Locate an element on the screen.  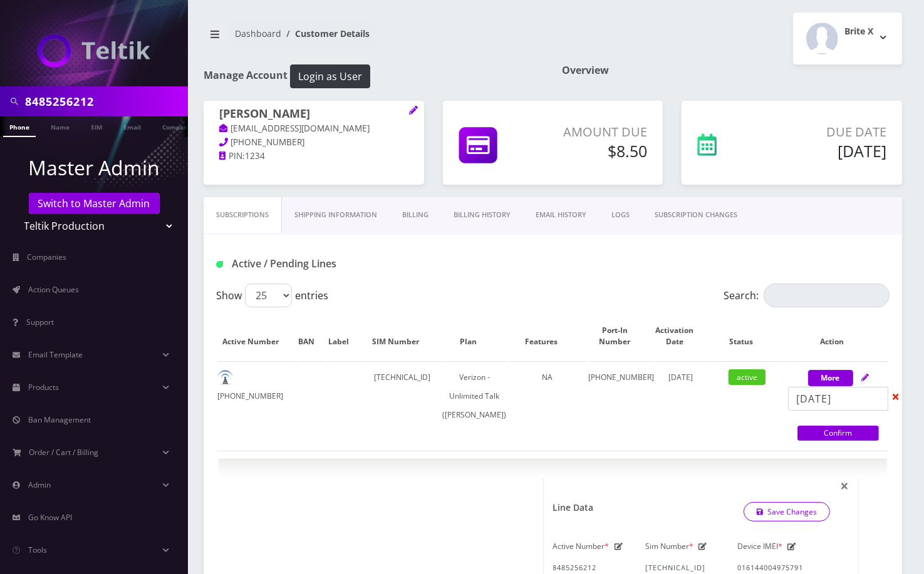
th: Status: activate to sort column ascending is located at coordinates (747, 336).